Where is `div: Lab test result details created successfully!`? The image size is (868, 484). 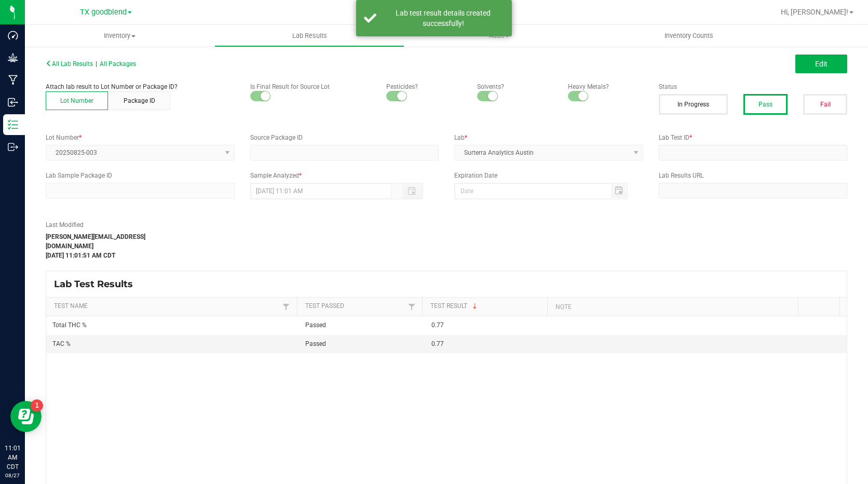 div: Lab test result details created successfully! is located at coordinates (443, 18).